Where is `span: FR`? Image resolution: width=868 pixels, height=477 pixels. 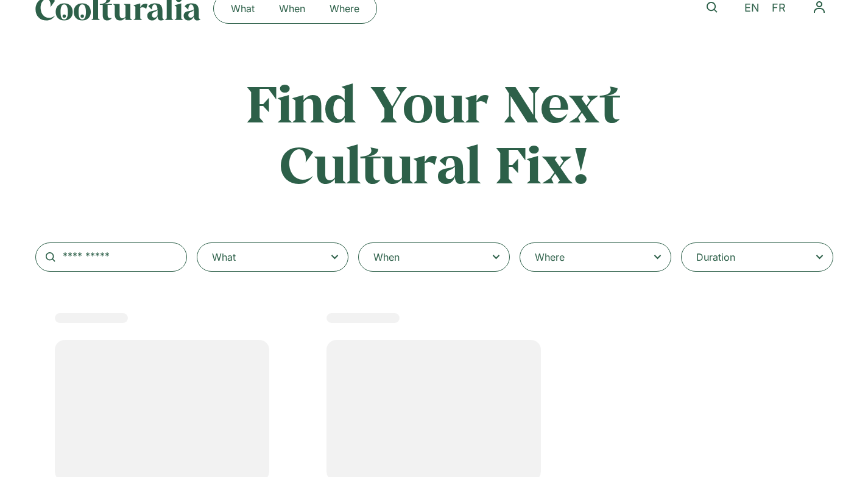
span: FR is located at coordinates (778, 8).